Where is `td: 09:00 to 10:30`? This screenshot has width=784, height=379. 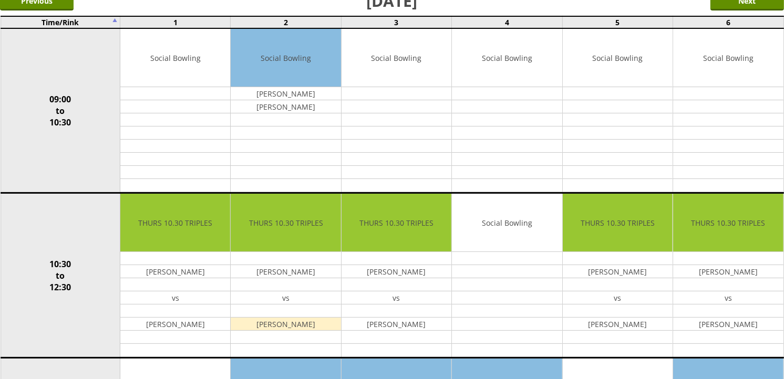 td: 09:00 to 10:30 is located at coordinates (60, 111).